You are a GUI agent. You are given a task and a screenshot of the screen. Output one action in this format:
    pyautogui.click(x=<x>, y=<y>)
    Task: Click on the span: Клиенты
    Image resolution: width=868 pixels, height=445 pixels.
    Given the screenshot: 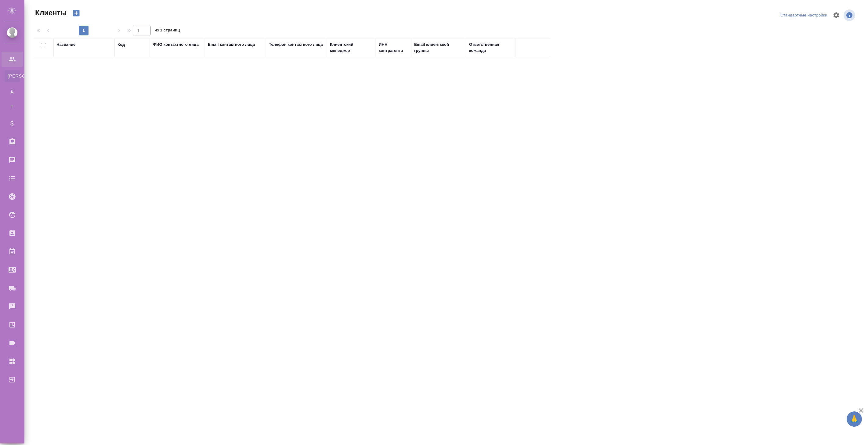 What is the action you would take?
    pyautogui.click(x=50, y=13)
    